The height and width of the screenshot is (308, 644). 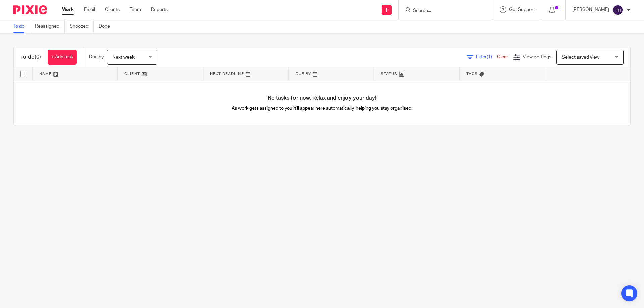 I want to click on a: Snoozed, so click(x=82, y=26).